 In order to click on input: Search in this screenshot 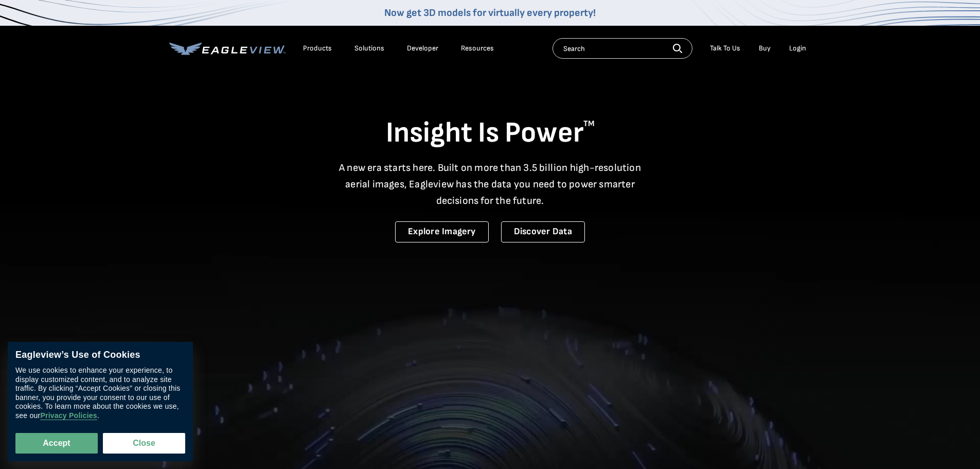, I will do `click(623, 48)`.